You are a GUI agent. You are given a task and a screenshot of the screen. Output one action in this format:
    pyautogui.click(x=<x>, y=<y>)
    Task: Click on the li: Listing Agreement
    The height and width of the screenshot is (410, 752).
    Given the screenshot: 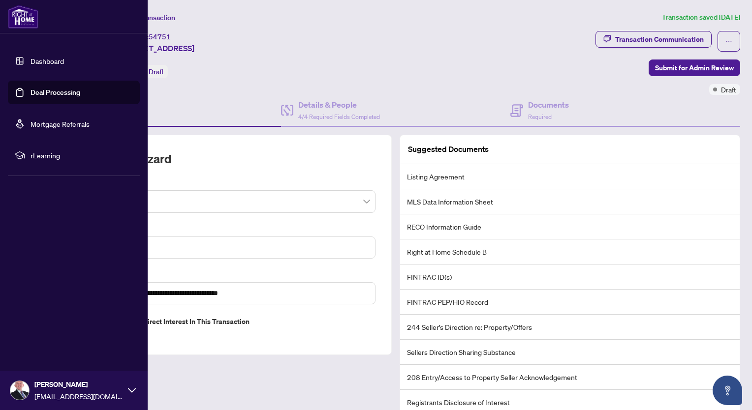 What is the action you would take?
    pyautogui.click(x=570, y=177)
    